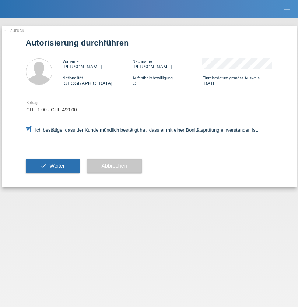 The height and width of the screenshot is (307, 298). I want to click on h1: Autorisierung durchführen, so click(149, 43).